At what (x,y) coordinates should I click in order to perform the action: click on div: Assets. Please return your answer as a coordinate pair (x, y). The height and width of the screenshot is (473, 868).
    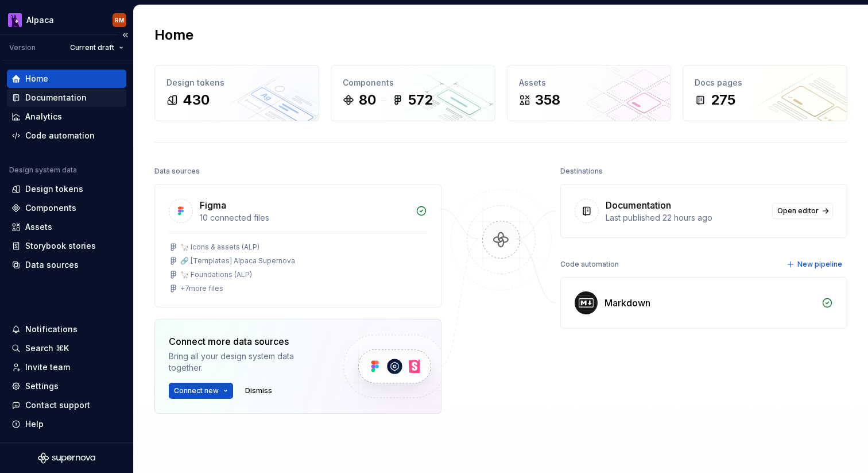
    Looking at the image, I should click on (589, 83).